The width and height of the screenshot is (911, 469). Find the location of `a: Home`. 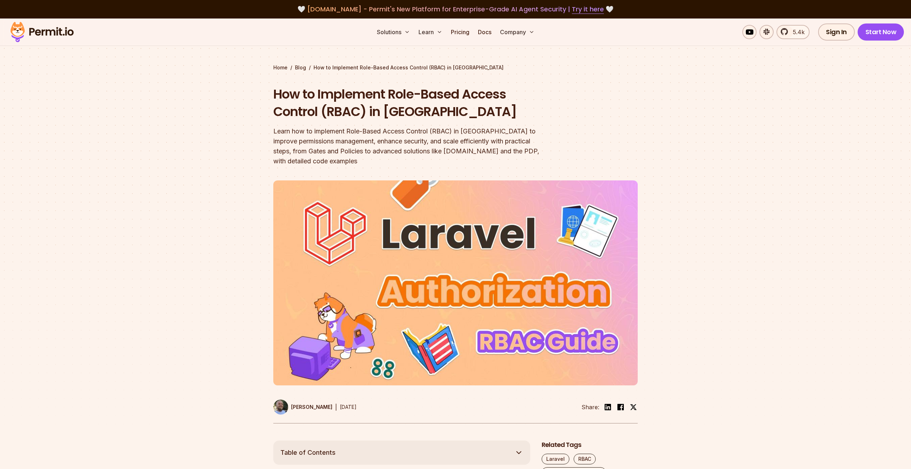

a: Home is located at coordinates (281, 68).